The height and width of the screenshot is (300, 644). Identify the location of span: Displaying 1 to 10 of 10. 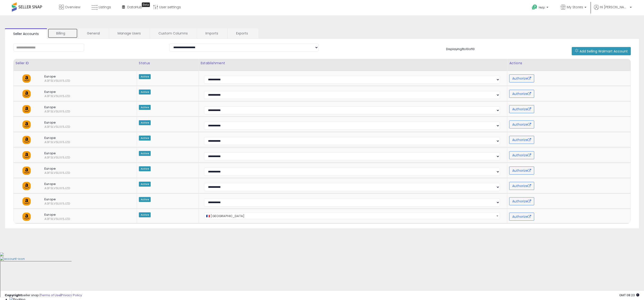
(461, 49).